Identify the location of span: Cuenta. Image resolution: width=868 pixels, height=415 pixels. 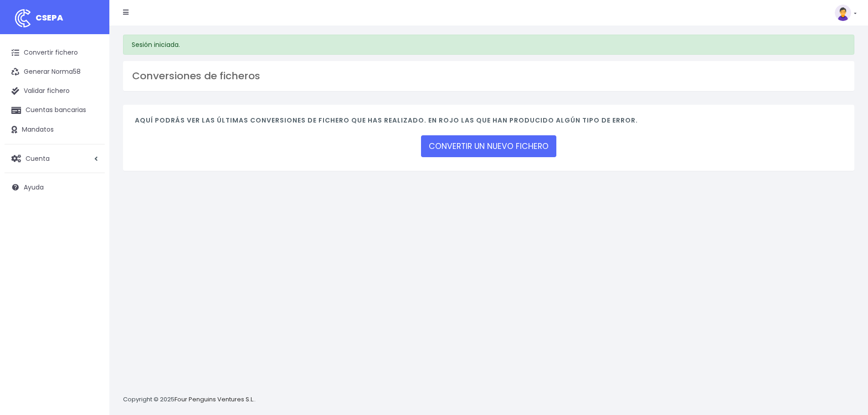
(37, 158).